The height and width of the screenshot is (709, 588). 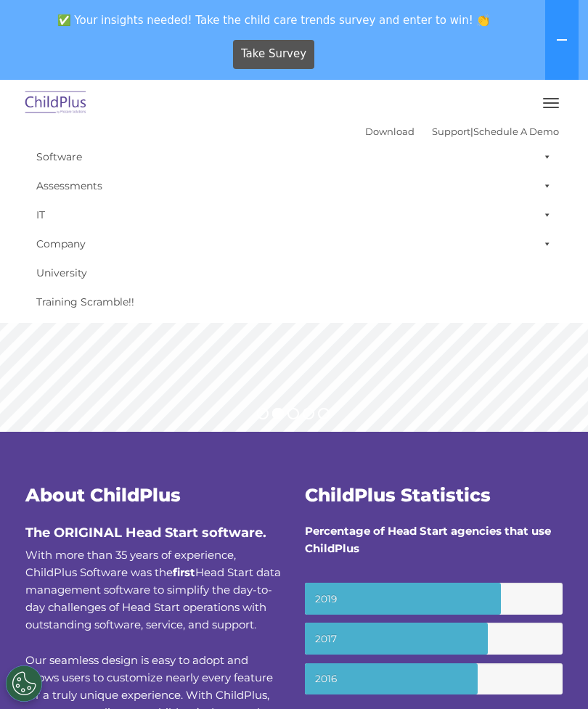 What do you see at coordinates (294, 273) in the screenshot?
I see `a: University` at bounding box center [294, 273].